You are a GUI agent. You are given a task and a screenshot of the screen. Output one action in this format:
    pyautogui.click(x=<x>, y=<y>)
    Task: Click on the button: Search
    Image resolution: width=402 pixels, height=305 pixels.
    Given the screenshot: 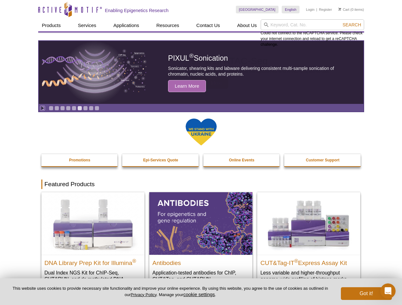 What is the action you would take?
    pyautogui.click(x=352, y=25)
    